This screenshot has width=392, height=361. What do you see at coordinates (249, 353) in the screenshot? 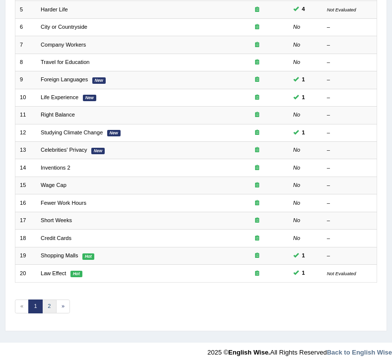
I see `strong: English Wise.` at bounding box center [249, 353].